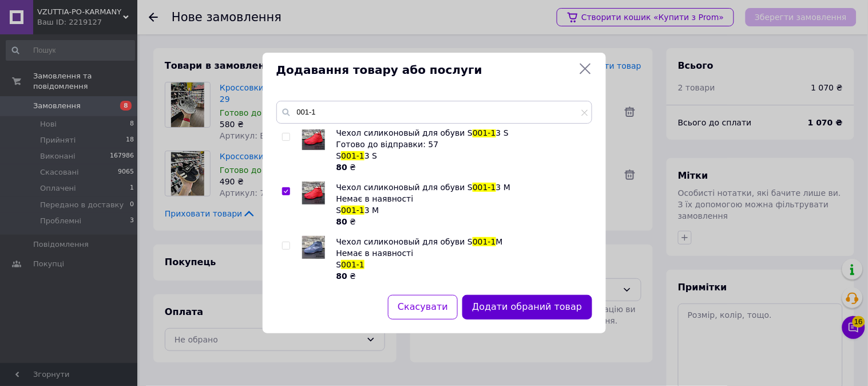  I want to click on span: M, so click(500, 242).